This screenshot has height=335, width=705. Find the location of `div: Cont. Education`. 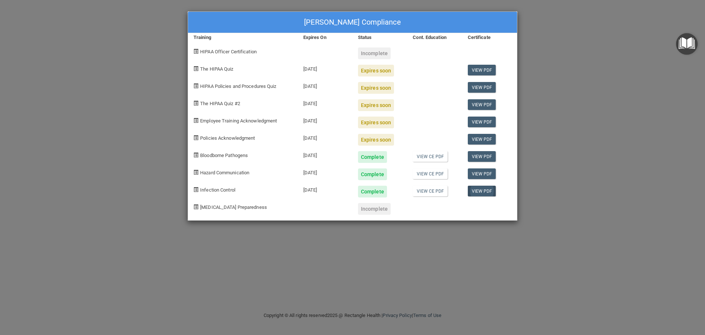

div: Cont. Education is located at coordinates (435, 37).